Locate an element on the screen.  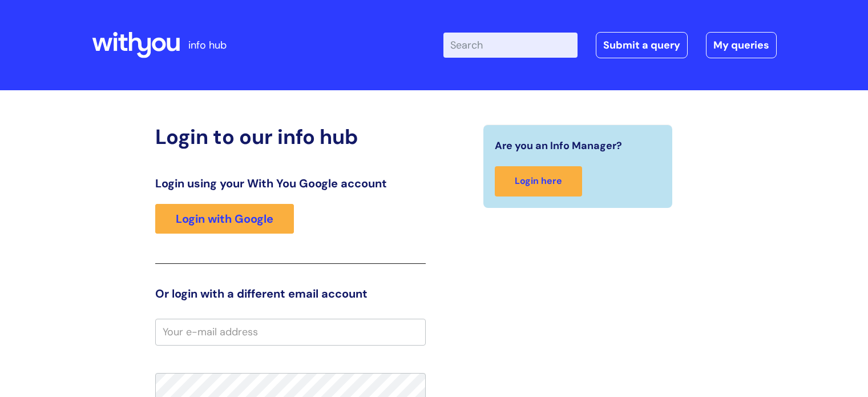
h3: Or login with a different email account is located at coordinates (291, 293).